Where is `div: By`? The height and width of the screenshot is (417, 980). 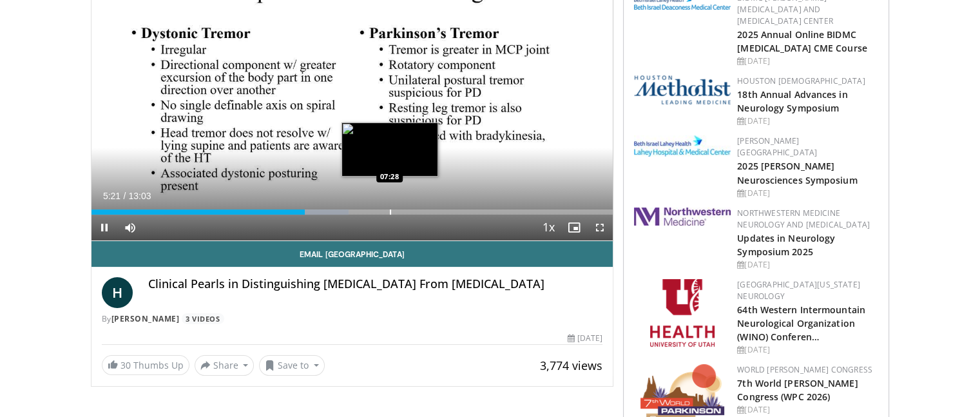
div: By is located at coordinates (352, 319).